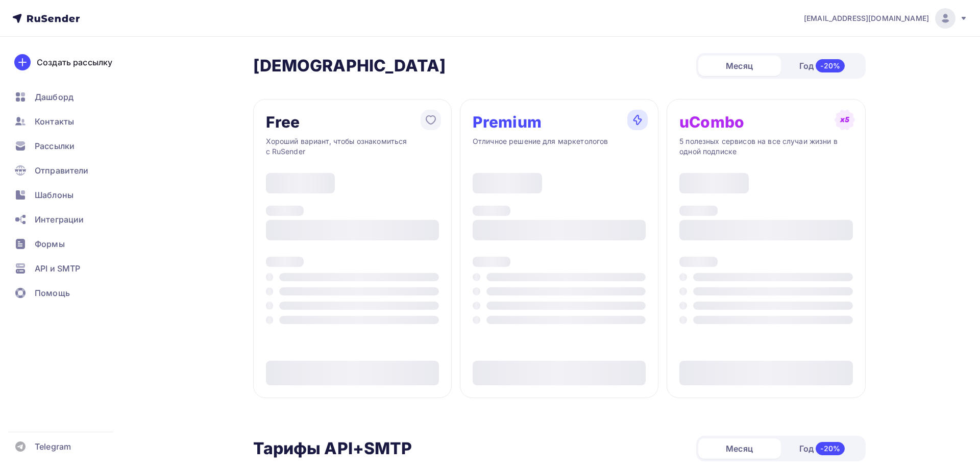 This screenshot has width=980, height=469. I want to click on div: Отличное решение для маркетологов, so click(559, 147).